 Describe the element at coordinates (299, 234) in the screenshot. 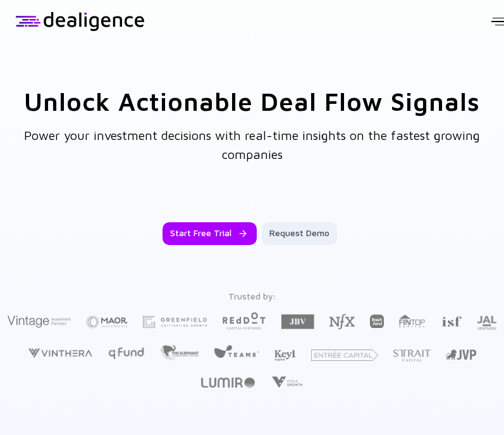

I see `div: Request Demo` at that location.